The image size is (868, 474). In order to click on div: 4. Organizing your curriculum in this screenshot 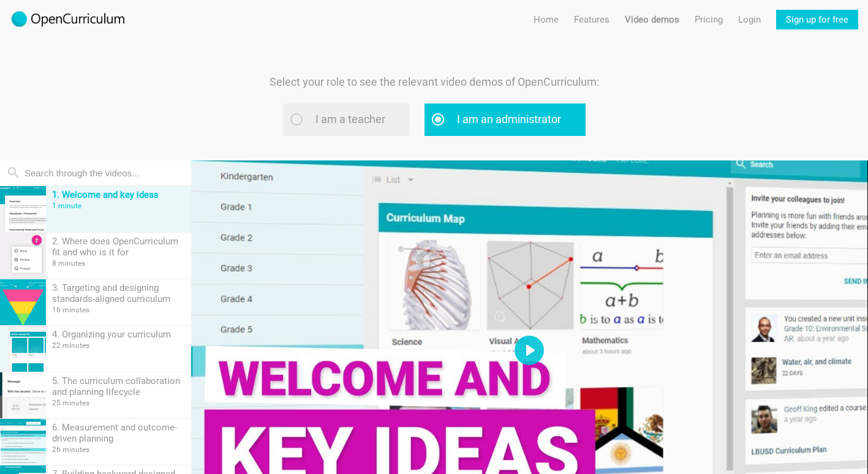, I will do `click(118, 335)`.